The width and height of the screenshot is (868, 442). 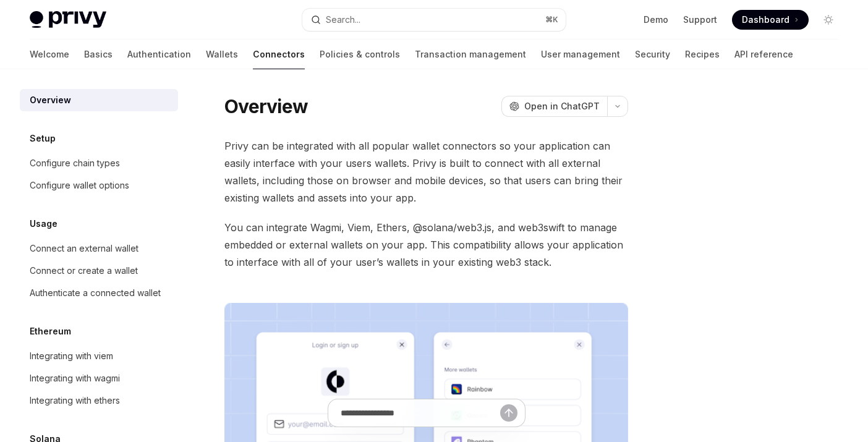 What do you see at coordinates (656, 20) in the screenshot?
I see `a: Demo` at bounding box center [656, 20].